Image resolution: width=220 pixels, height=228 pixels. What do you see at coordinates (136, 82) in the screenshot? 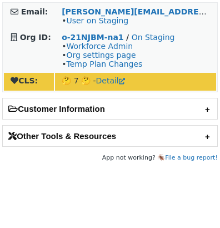
I see `td: 🤔 7 🤔 -` at bounding box center [136, 82].